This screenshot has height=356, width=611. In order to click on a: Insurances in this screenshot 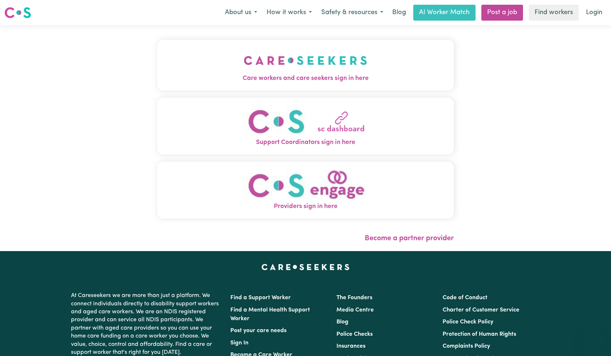, I will do `click(351, 346)`.